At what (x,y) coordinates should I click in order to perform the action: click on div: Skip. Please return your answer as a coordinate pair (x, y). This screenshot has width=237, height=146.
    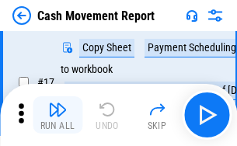
    Looking at the image, I should click on (157, 126).